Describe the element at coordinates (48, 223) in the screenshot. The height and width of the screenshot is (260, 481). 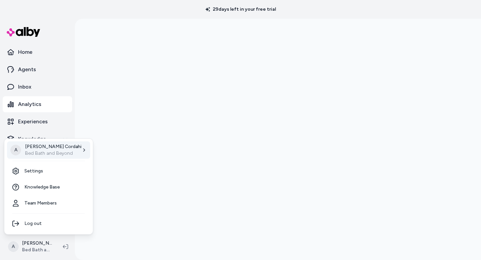
I see `div: Log out` at that location.